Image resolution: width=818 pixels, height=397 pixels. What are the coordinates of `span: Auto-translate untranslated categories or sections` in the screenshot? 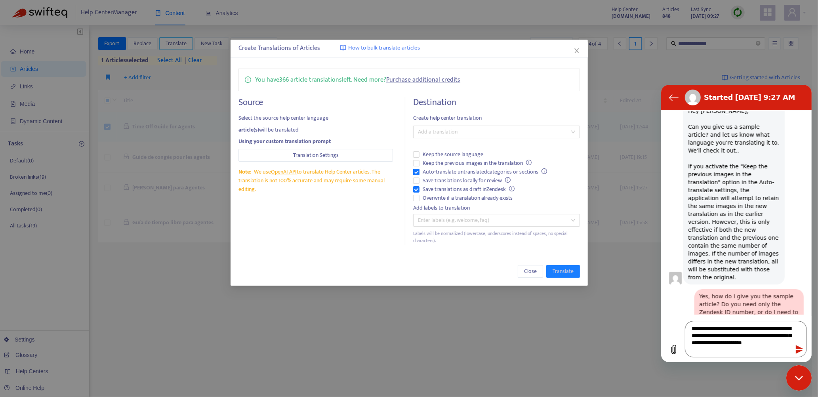 It's located at (485, 172).